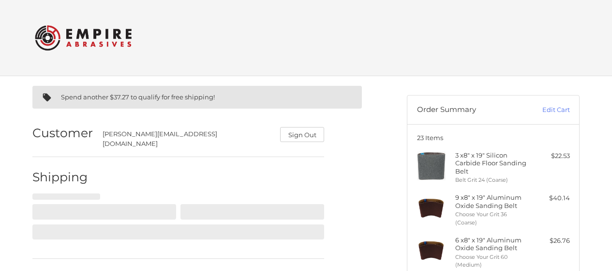 This screenshot has height=271, width=612. What do you see at coordinates (551, 156) in the screenshot?
I see `div: $22.53` at bounding box center [551, 156].